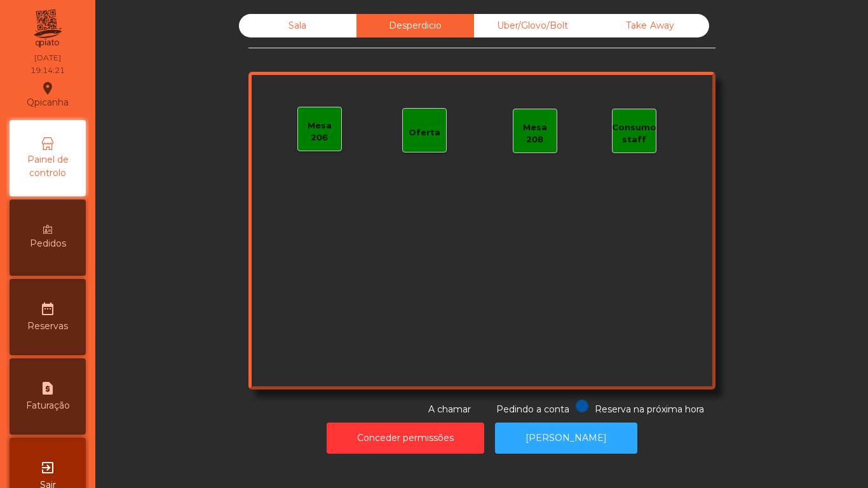 The height and width of the screenshot is (488, 868). What do you see at coordinates (48, 166) in the screenshot?
I see `span: Painel de controlo` at bounding box center [48, 166].